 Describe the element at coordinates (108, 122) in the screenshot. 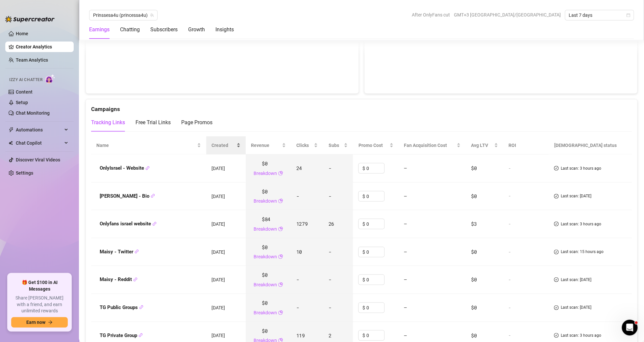

I see `div: Tracking Links` at that location.